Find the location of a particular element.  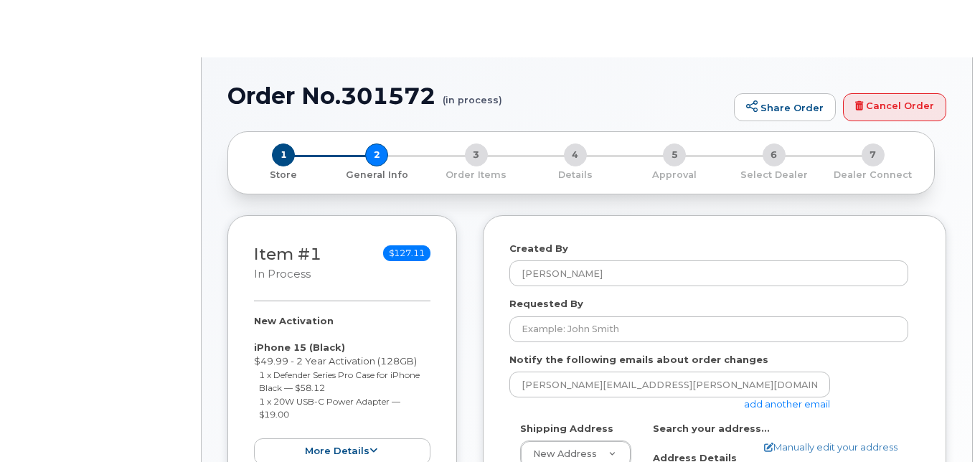

span: New Address is located at coordinates (565, 453).